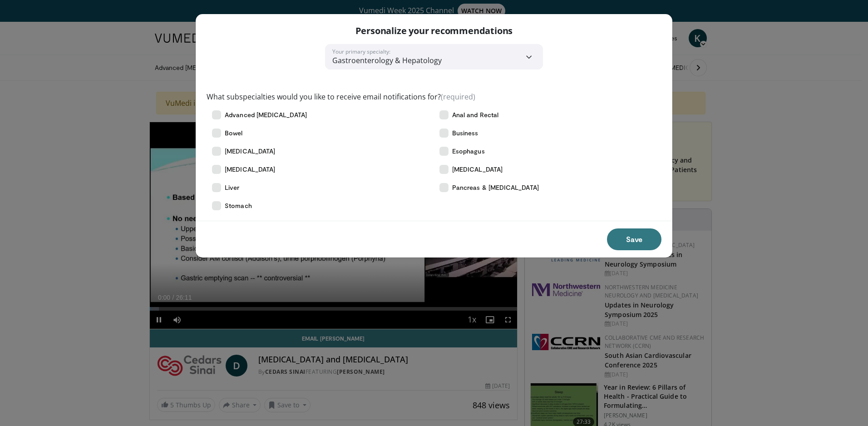  Describe the element at coordinates (238, 206) in the screenshot. I see `span: Stomach` at that location.